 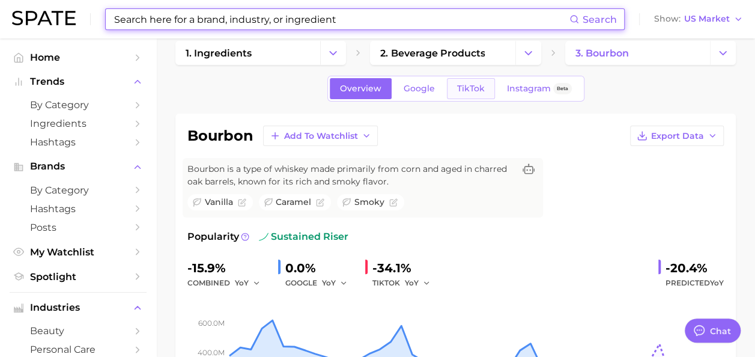 What do you see at coordinates (638, 53) in the screenshot?
I see `a: 3. bourbon` at bounding box center [638, 53].